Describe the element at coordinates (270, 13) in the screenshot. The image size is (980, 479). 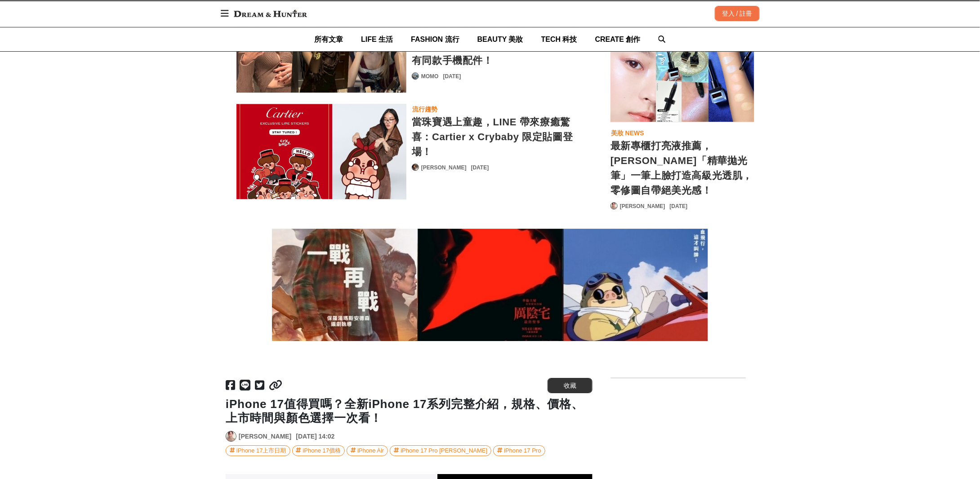
I see `img: Dream & Hunter` at that location.